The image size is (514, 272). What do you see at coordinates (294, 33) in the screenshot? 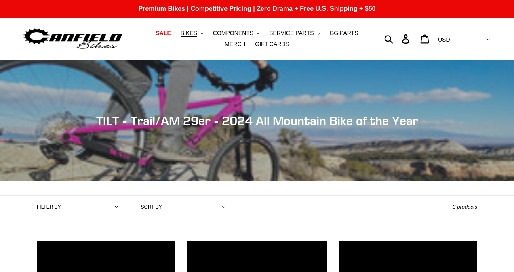
I see `button: SERVICE PARTS` at bounding box center [294, 33].